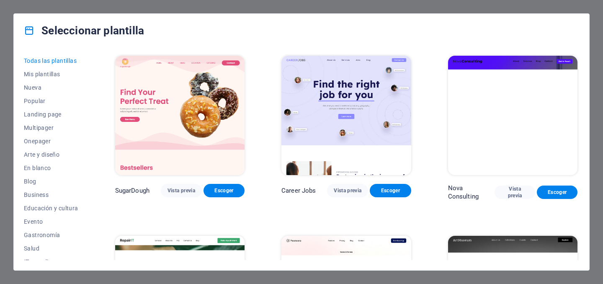 This screenshot has height=284, width=603. Describe the element at coordinates (51, 208) in the screenshot. I see `span: Educación y cultura` at that location.